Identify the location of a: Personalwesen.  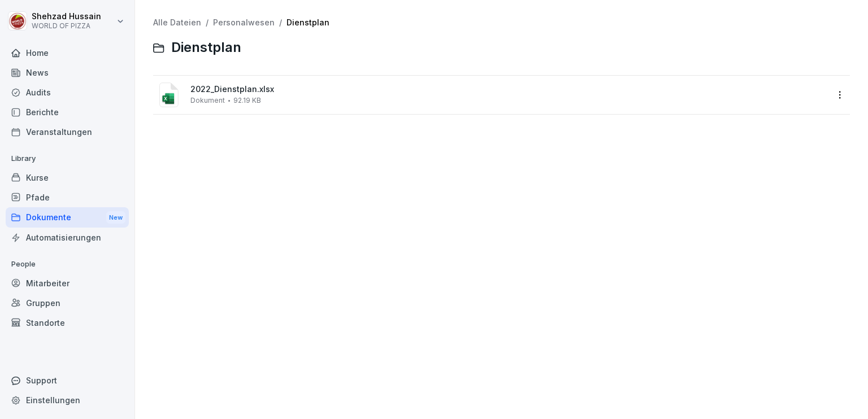
(243, 22).